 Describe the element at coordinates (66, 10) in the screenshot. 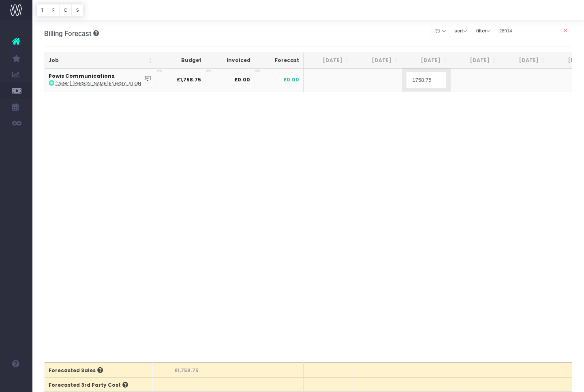

I see `button: C` at that location.